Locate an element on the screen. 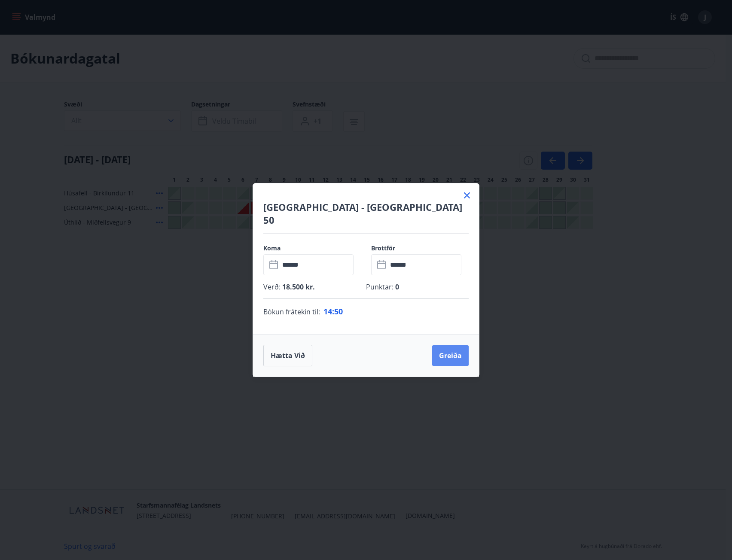 This screenshot has width=732, height=560. span: 18.500 kr. is located at coordinates (298, 286).